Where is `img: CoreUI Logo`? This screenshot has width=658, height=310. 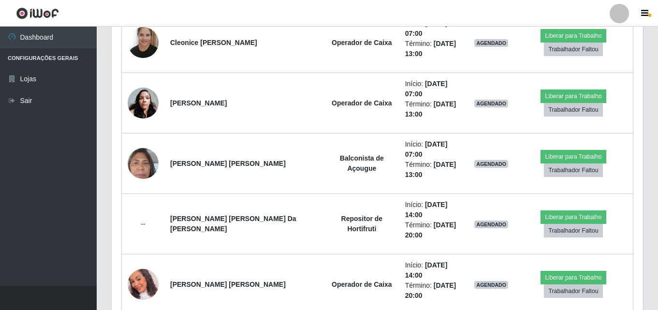
img: CoreUI Logo is located at coordinates (37, 13).